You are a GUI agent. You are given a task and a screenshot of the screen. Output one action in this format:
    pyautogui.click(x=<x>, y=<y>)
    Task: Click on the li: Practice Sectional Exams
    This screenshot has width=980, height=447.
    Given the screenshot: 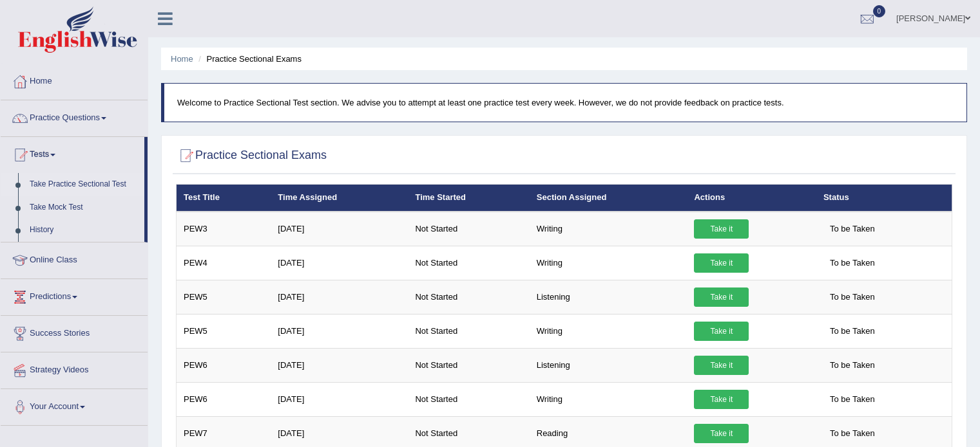 What is the action you would take?
    pyautogui.click(x=248, y=59)
    